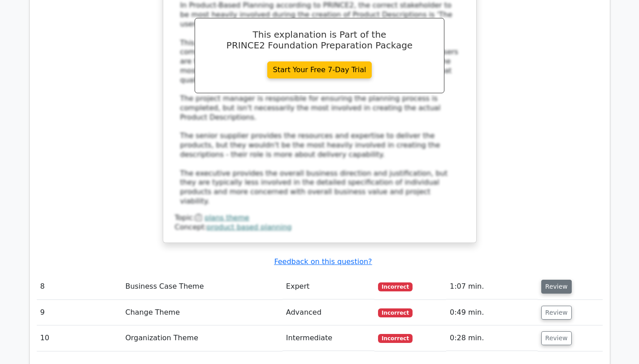  I want to click on td: 1:07 min., so click(492, 286).